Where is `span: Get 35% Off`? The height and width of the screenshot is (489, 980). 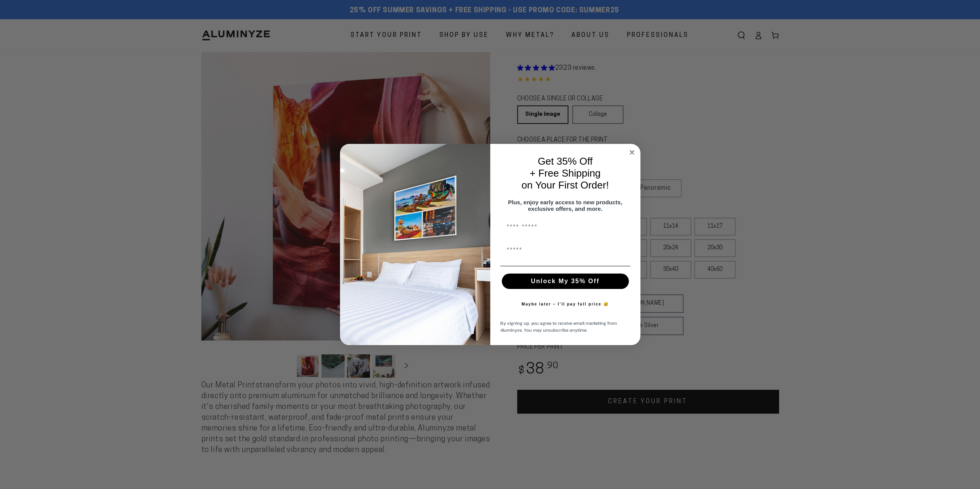 span: Get 35% Off is located at coordinates (565, 161).